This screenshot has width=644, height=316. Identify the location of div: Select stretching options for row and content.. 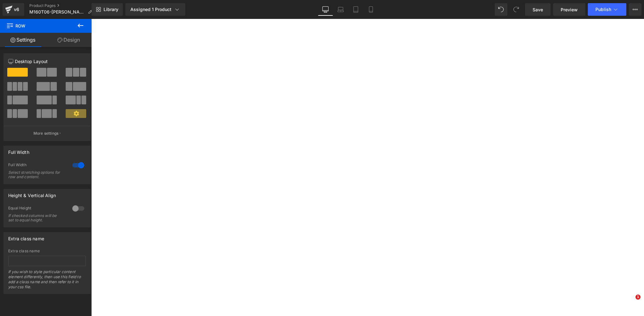
(36, 175).